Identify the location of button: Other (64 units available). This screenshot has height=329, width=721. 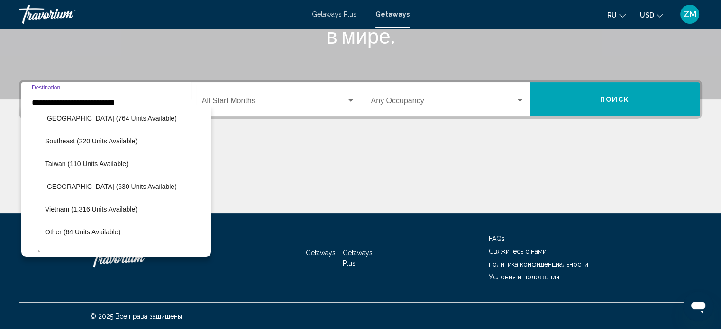
(82, 232).